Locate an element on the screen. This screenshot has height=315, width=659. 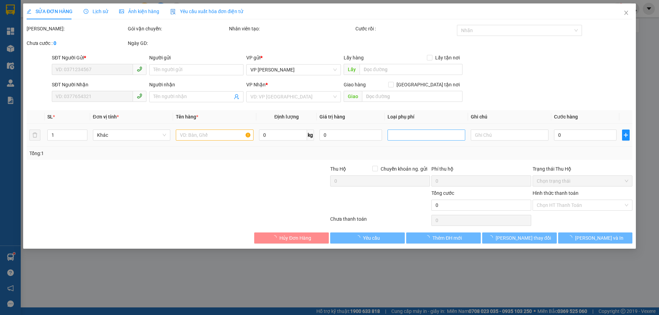
span: Giao is located at coordinates (352, 96).